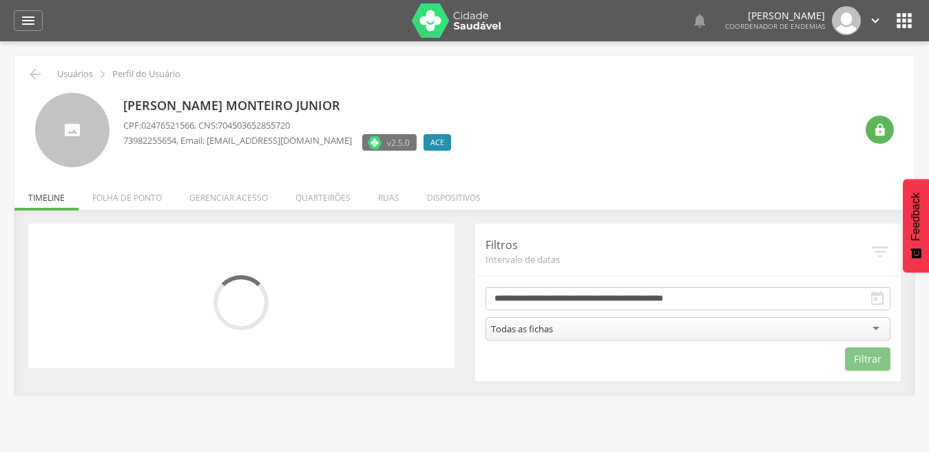 This screenshot has height=452, width=929. What do you see at coordinates (388, 194) in the screenshot?
I see `li: Ruas` at bounding box center [388, 194].